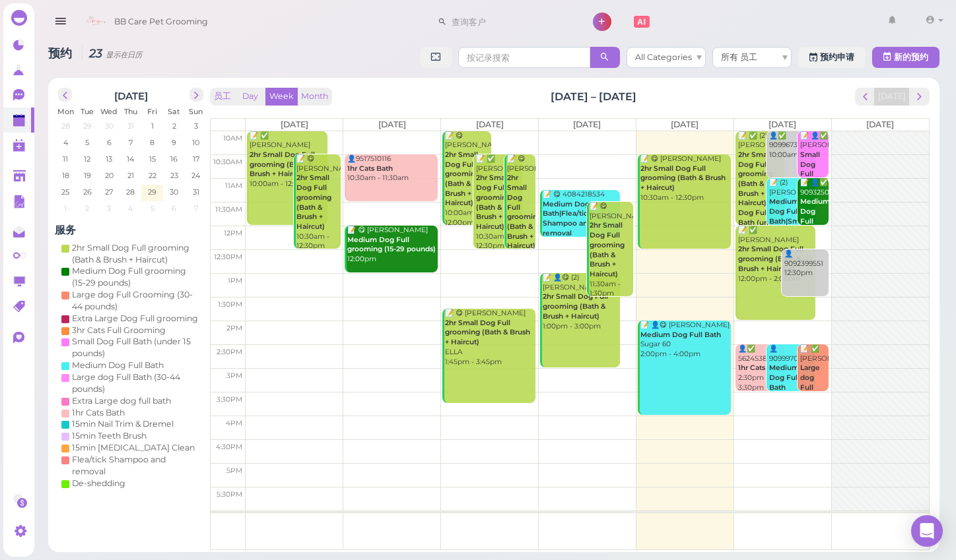  Describe the element at coordinates (195, 143) in the screenshot. I see `span: 10` at that location.